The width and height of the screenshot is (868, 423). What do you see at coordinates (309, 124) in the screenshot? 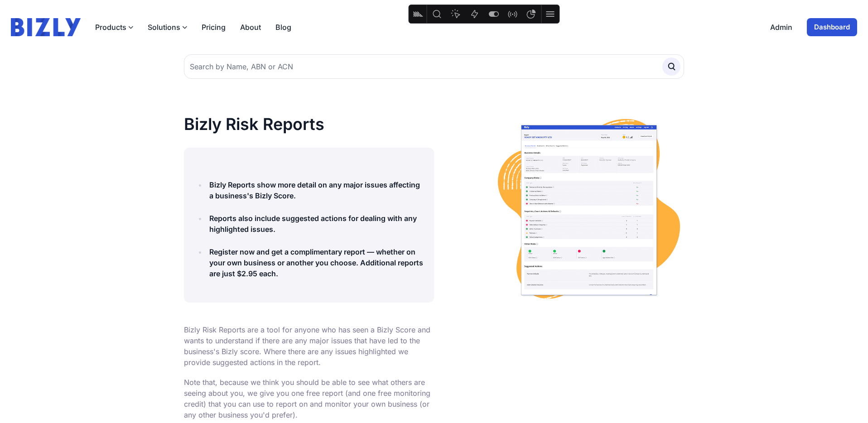
I see `h1: Bizly Risk Reports` at bounding box center [309, 124].